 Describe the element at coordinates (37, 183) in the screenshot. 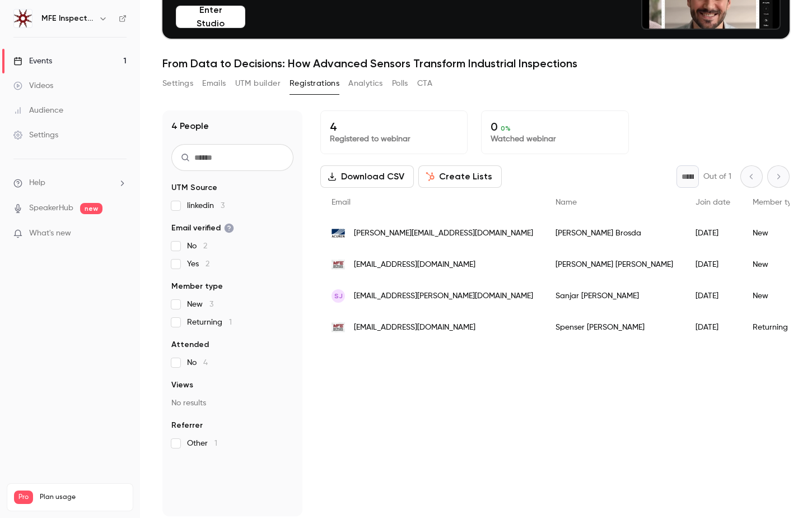

I see `span: Help` at that location.